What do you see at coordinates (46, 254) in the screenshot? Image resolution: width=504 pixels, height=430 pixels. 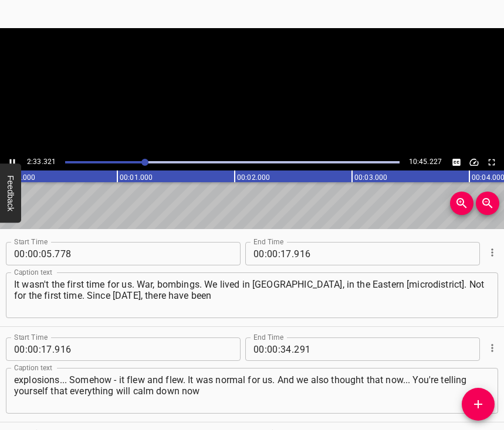 I see `input: 05` at bounding box center [46, 254].